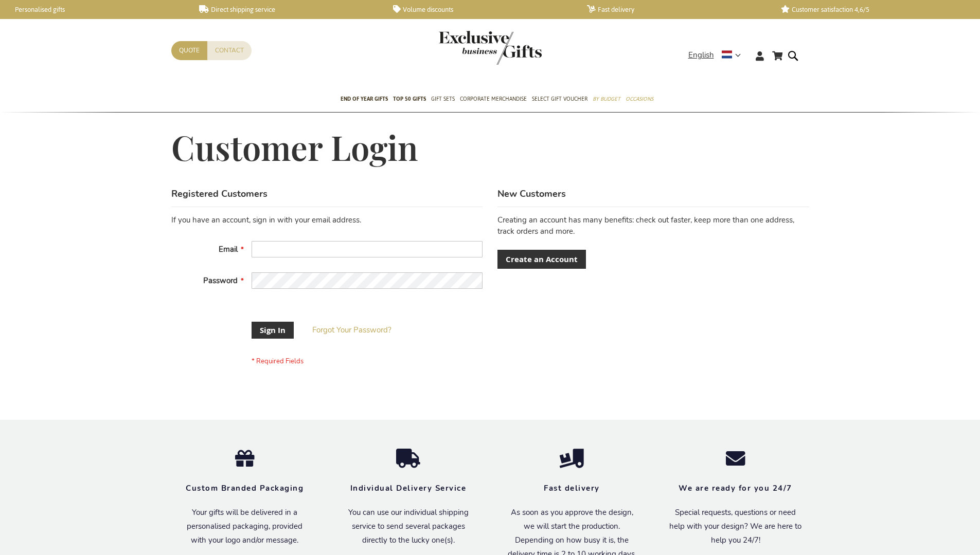  I want to click on a: Volume discounts, so click(481, 9).